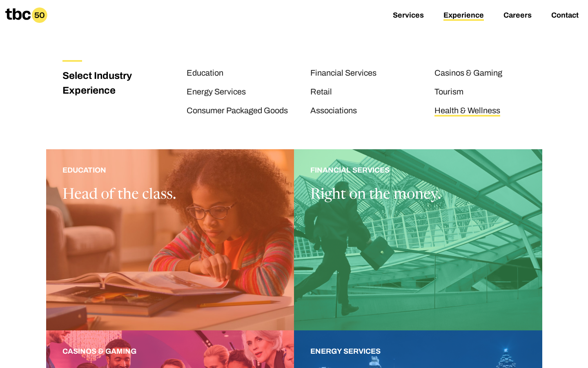 The image size is (588, 368). Describe the element at coordinates (205, 74) in the screenshot. I see `a: Education` at that location.